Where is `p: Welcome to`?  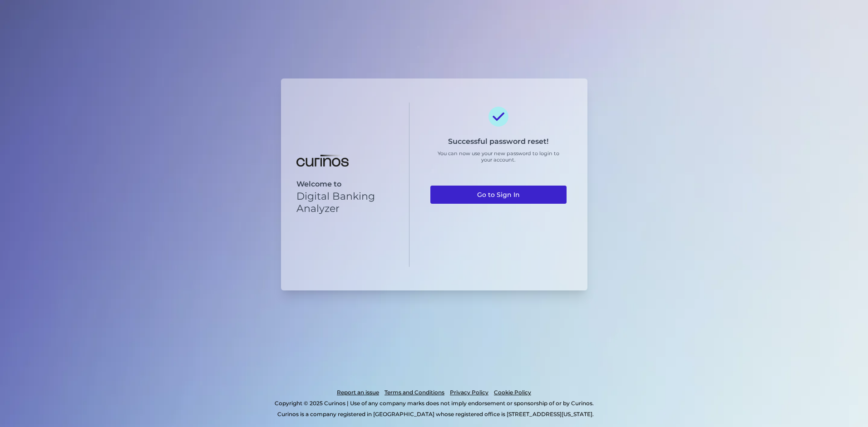
p: Welcome to is located at coordinates (345, 184).